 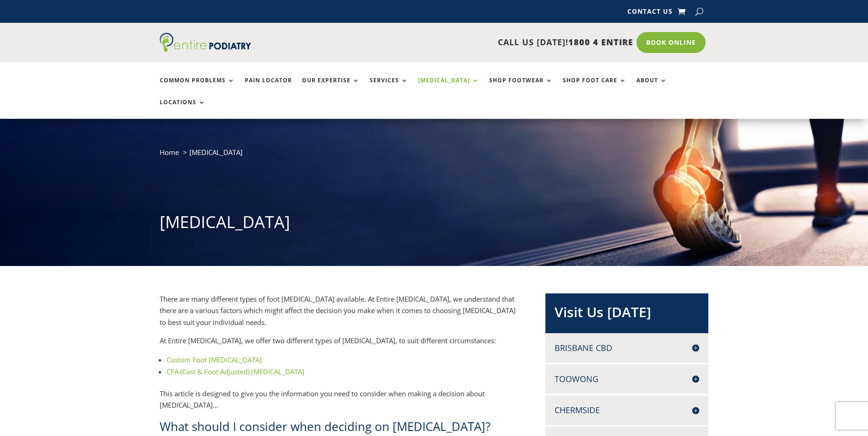 I want to click on a: Book Online, so click(x=671, y=43).